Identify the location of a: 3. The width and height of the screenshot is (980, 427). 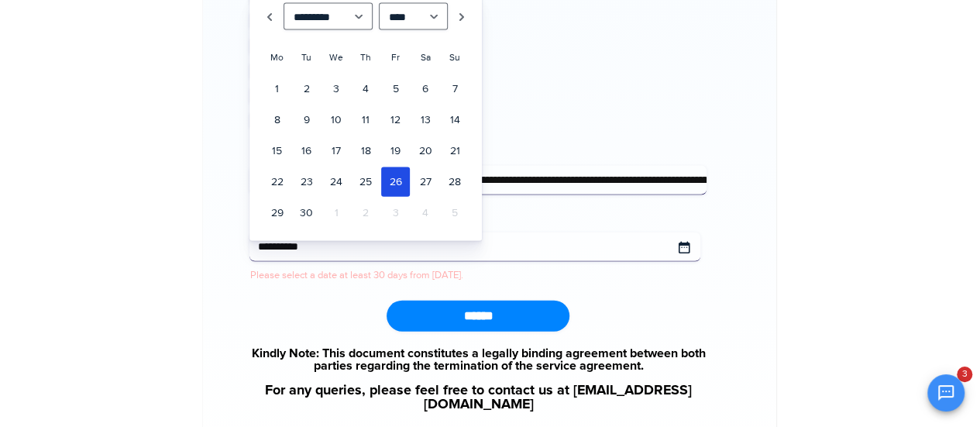
(336, 89).